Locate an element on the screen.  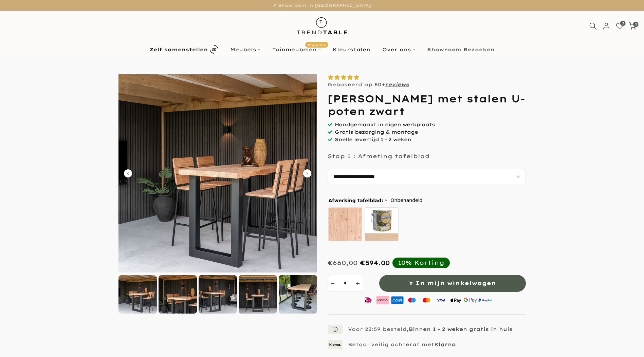
span: Afwerking tafelblad: is located at coordinates (358, 201).